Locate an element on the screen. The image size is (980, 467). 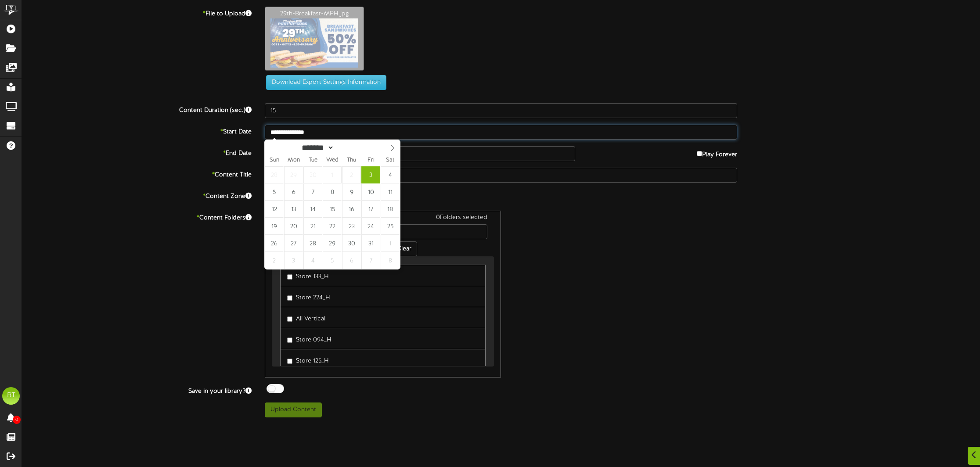
span: November 3, 2025 is located at coordinates (293, 260).